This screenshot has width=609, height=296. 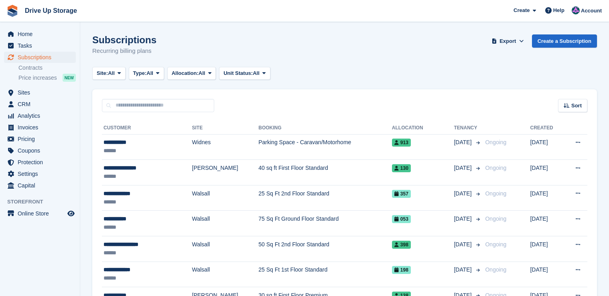 What do you see at coordinates (325, 128) in the screenshot?
I see `th: Booking` at bounding box center [325, 128].